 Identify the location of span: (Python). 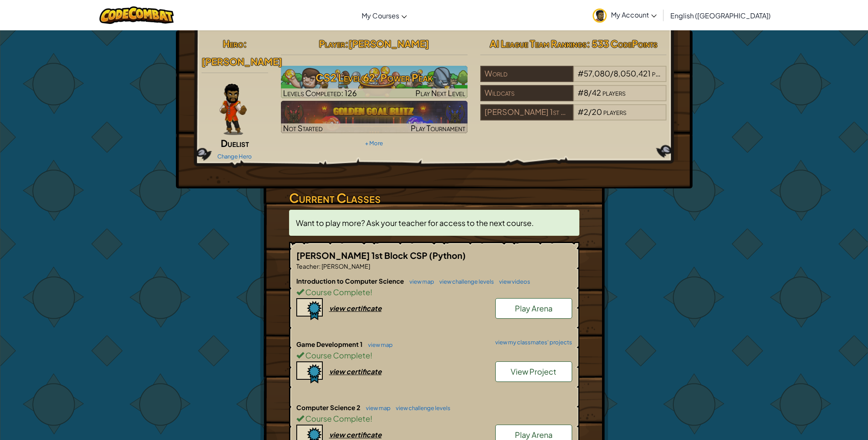
(447, 255).